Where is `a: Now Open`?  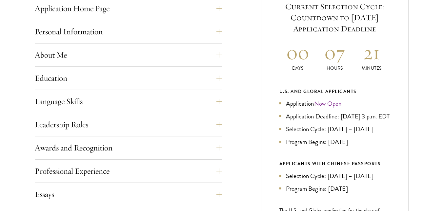 a: Now Open is located at coordinates (328, 104).